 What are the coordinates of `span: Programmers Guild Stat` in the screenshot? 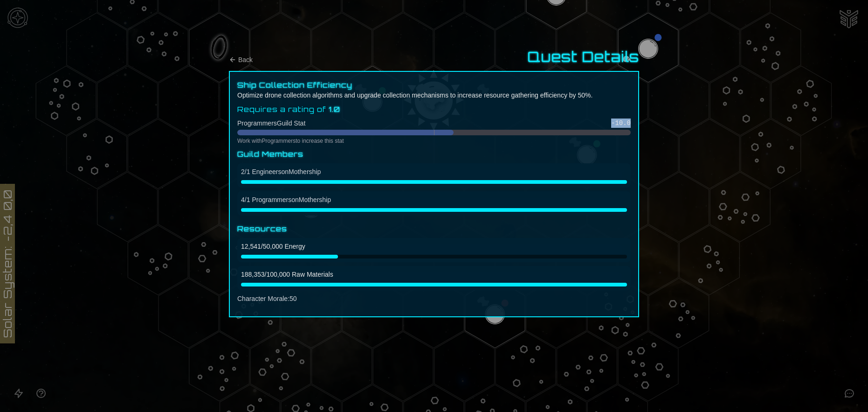 It's located at (271, 123).